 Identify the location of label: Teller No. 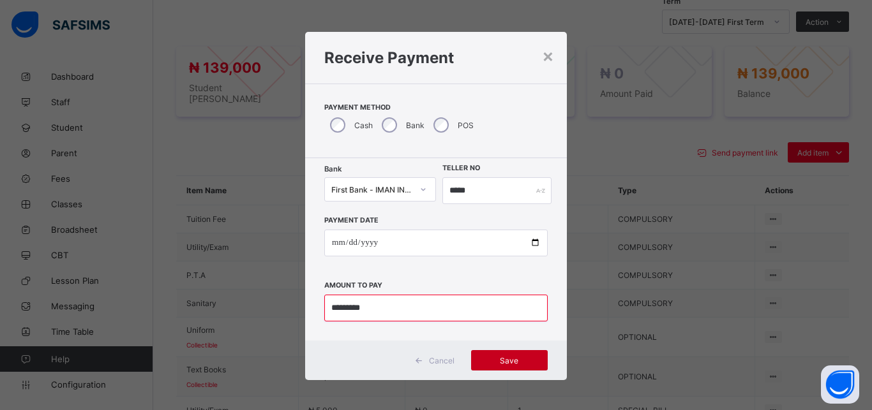
(461, 168).